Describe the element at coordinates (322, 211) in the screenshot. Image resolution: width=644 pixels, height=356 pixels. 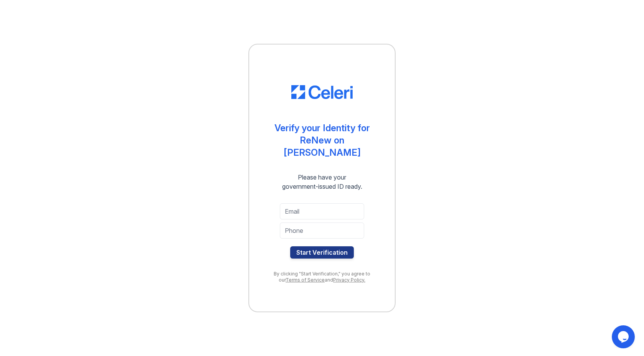
I see `input: Email` at that location.